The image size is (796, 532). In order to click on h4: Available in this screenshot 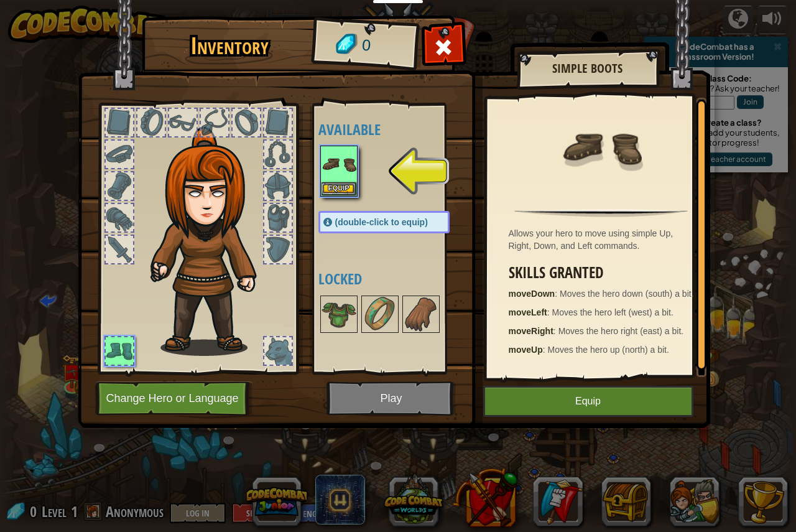, I will do `click(396, 130)`.